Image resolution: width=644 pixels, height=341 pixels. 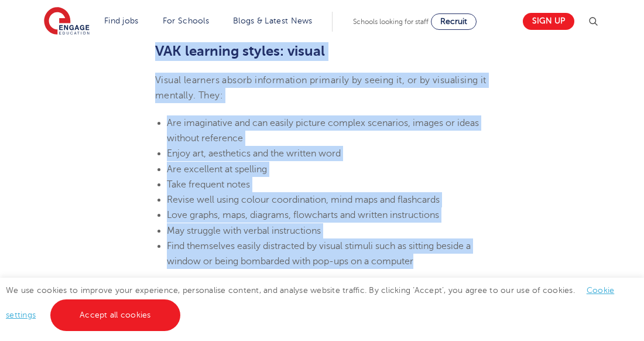 I want to click on span: Enjoy art, aesthetics and the written word, so click(x=254, y=153).